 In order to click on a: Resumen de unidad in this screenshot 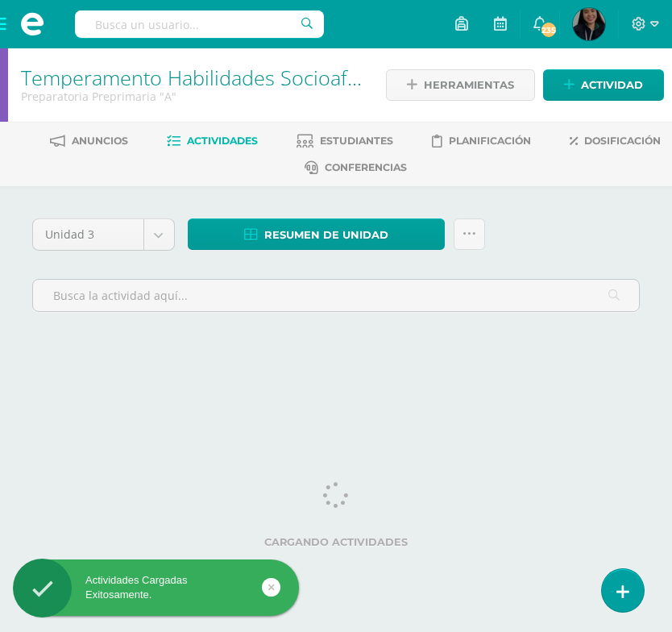, I will do `click(316, 234)`.